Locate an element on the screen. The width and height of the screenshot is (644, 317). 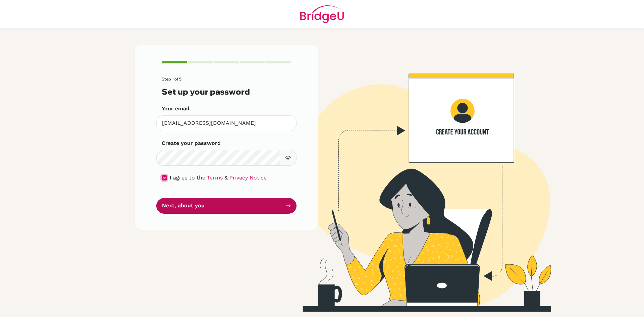
label: Create your password is located at coordinates (191, 143).